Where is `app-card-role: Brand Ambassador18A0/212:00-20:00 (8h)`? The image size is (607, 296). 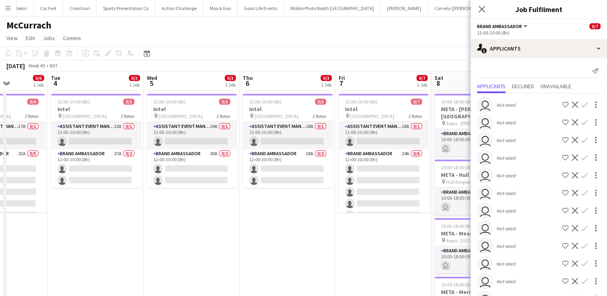
app-card-role: Brand Ambassador18A0/212:00-20:00 (8h) is located at coordinates (288, 168).